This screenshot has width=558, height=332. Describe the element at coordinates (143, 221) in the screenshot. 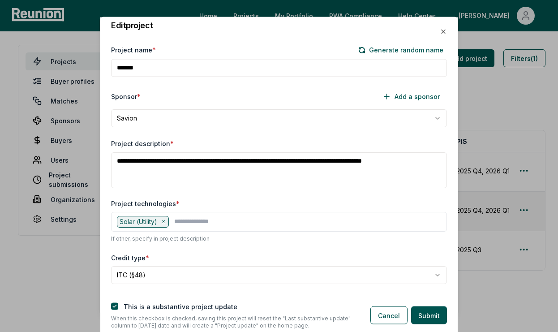

I see `div: Solar (Utility)` at that location.